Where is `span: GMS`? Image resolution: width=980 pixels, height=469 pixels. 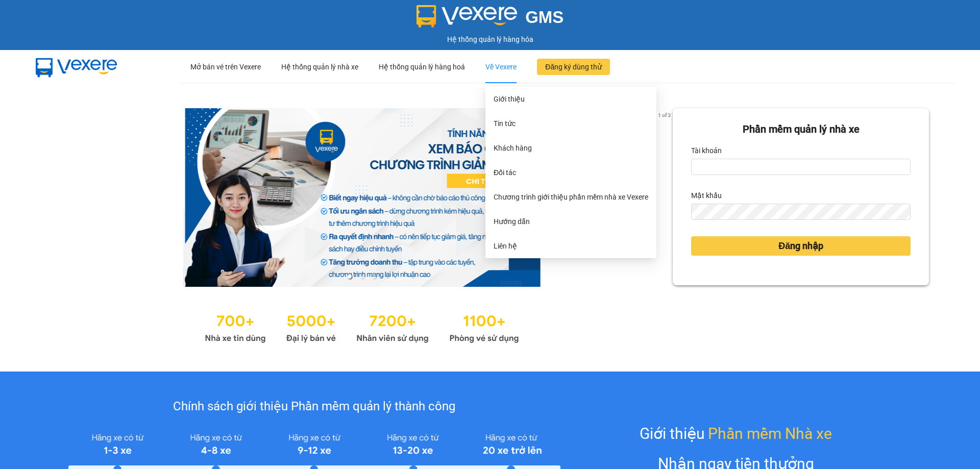 span: GMS is located at coordinates (544, 17).